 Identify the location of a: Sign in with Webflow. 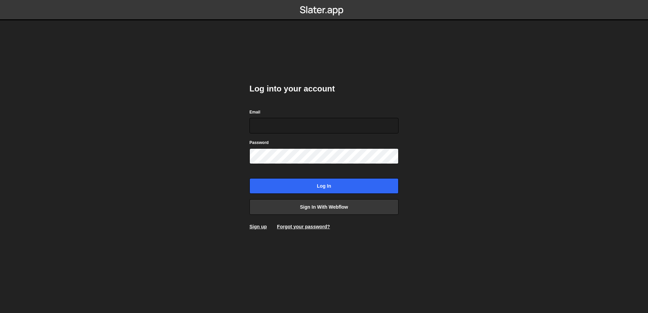
(324, 207).